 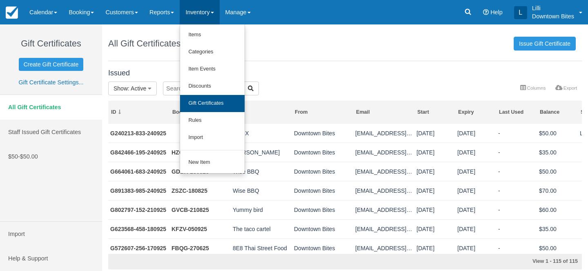 I want to click on td: G891383-985-240925, so click(x=139, y=191).